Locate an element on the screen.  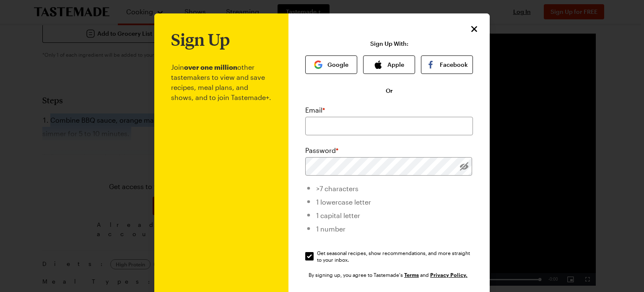
span: Or is located at coordinates (389, 91).